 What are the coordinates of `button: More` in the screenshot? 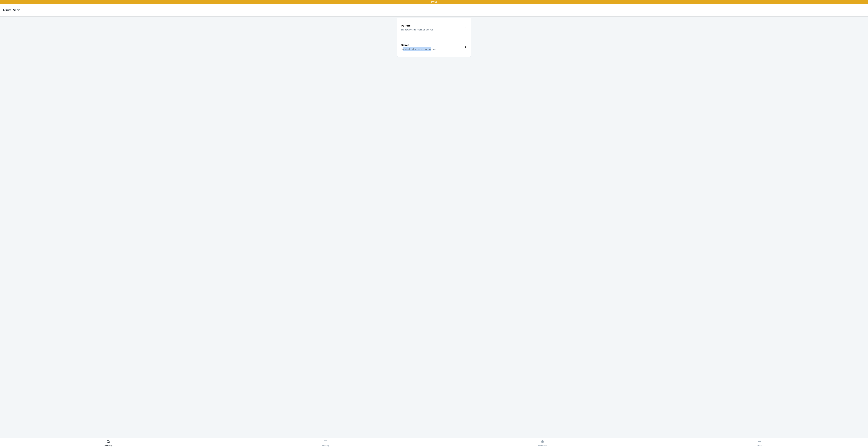 It's located at (760, 442).